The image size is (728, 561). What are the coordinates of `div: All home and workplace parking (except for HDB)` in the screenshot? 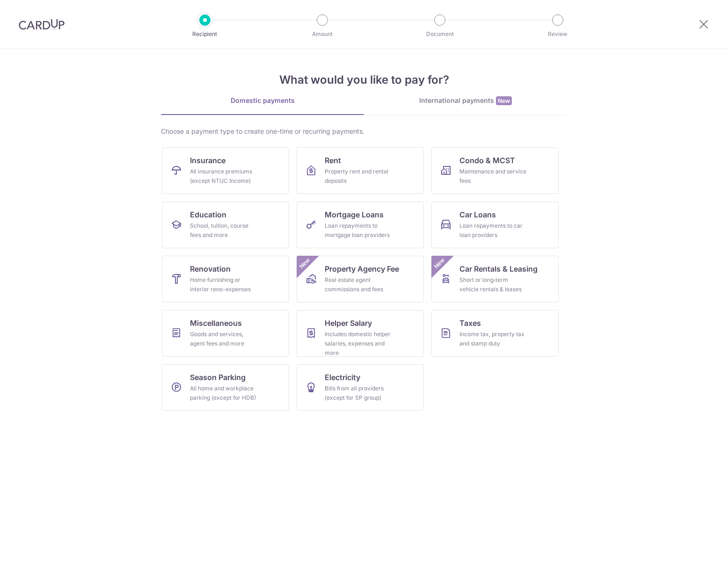 It's located at (224, 393).